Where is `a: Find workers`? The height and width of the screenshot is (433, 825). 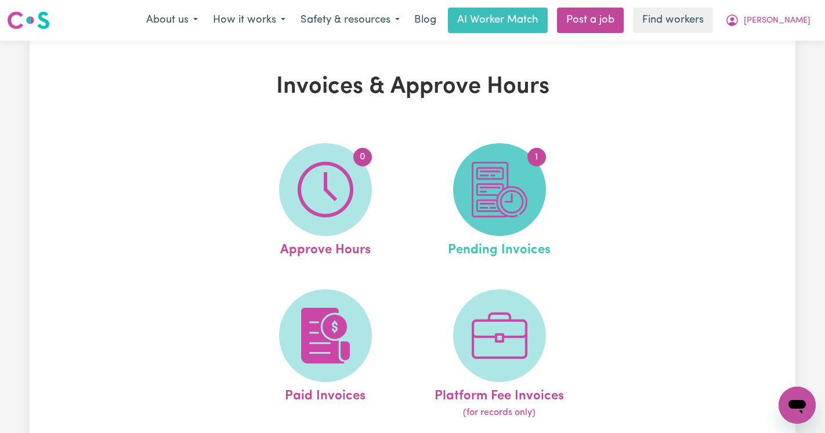
a: Find workers is located at coordinates (673, 20).